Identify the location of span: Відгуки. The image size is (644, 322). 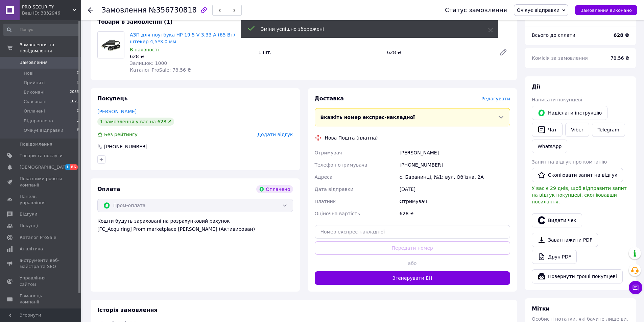
(29, 214).